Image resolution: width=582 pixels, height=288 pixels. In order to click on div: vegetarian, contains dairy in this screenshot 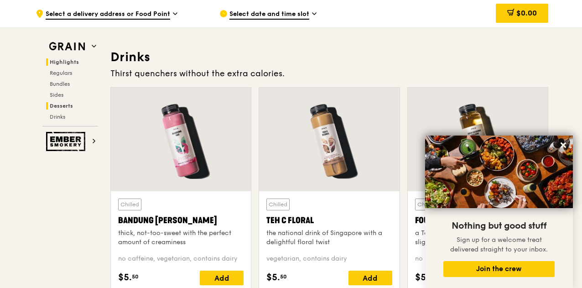, I will do `click(329, 259)`.